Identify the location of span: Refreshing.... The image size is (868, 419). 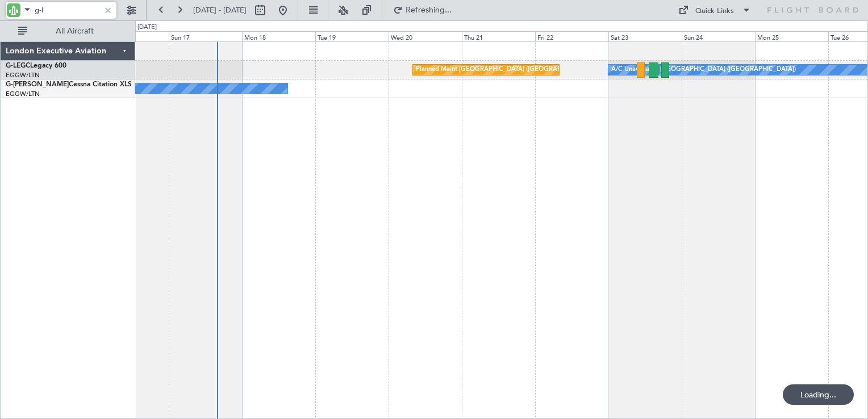
(429, 10).